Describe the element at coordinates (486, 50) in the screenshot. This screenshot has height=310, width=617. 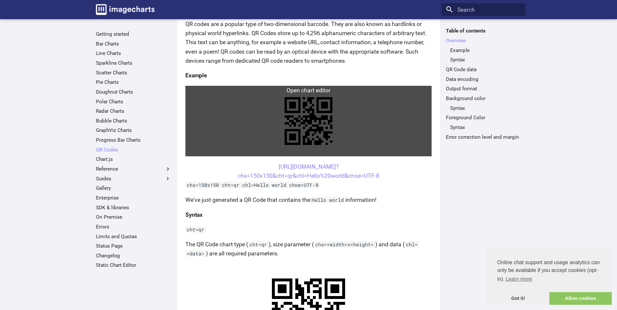
I see `a: Example` at that location.